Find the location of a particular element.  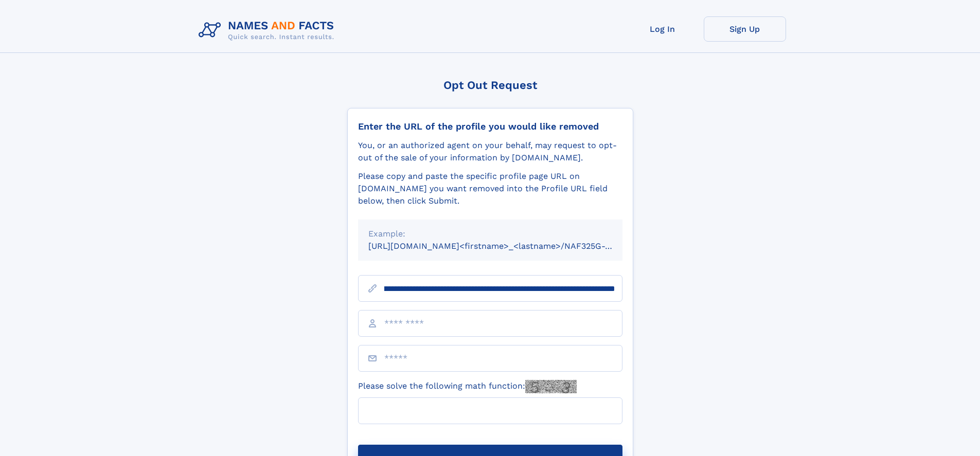

a: Sign Up is located at coordinates (745, 29).